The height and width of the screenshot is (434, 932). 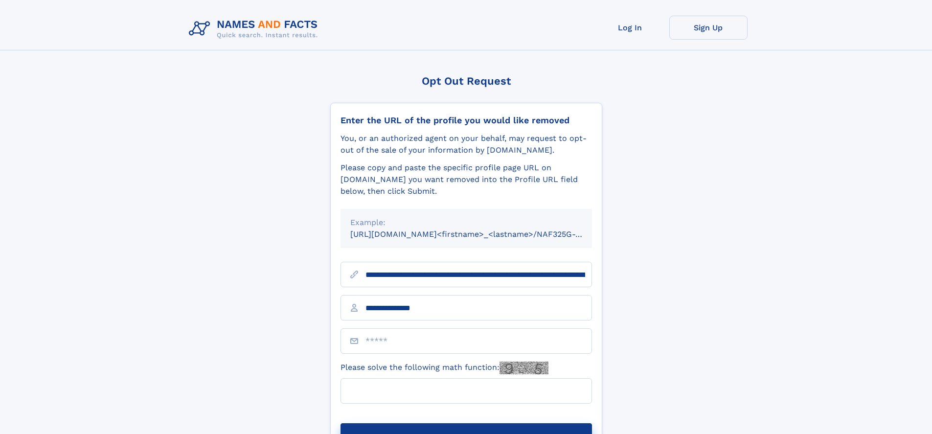 I want to click on a: Log In, so click(x=630, y=27).